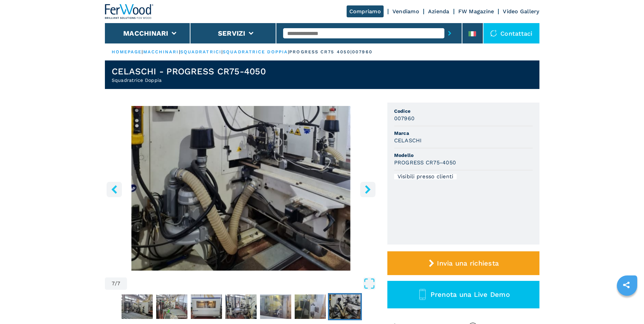 The height and width of the screenshot is (324, 644). Describe the element at coordinates (255, 52) in the screenshot. I see `a: squadratrice doppia` at that location.